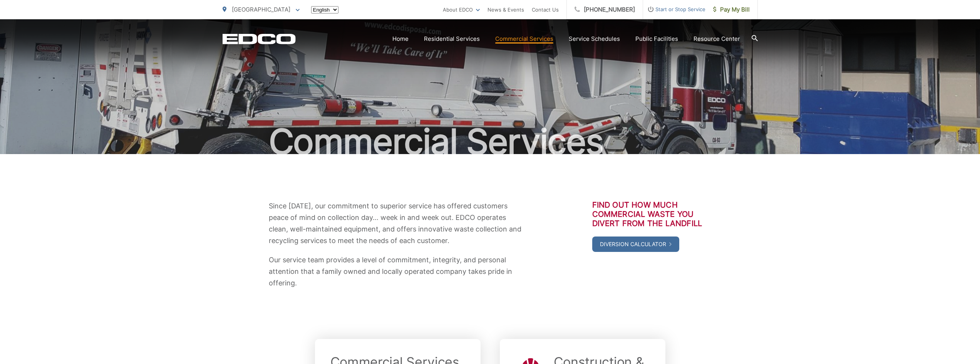  I want to click on a: Commercial Services, so click(524, 39).